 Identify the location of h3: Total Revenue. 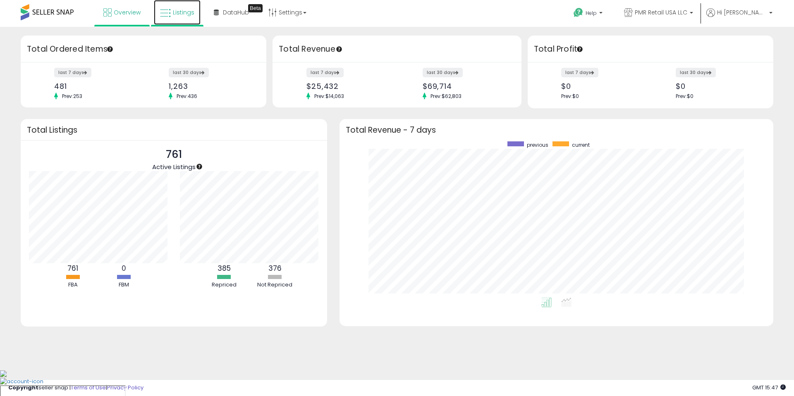
(397, 49).